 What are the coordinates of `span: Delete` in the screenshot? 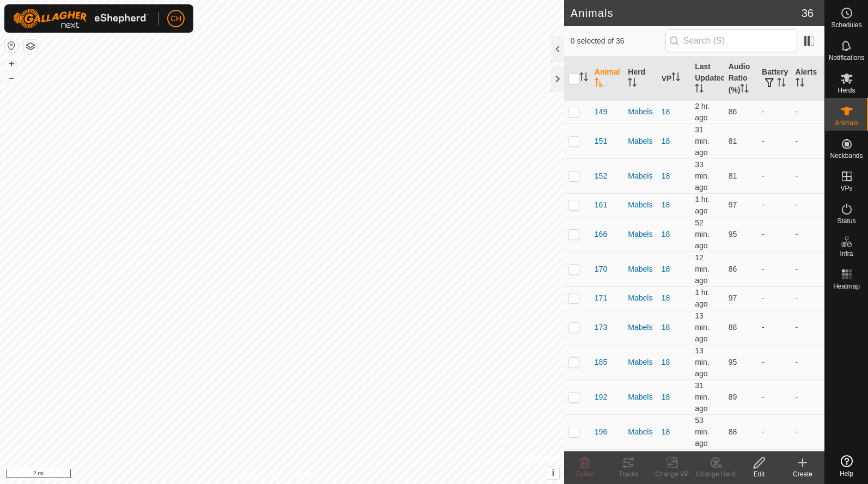 It's located at (586, 475).